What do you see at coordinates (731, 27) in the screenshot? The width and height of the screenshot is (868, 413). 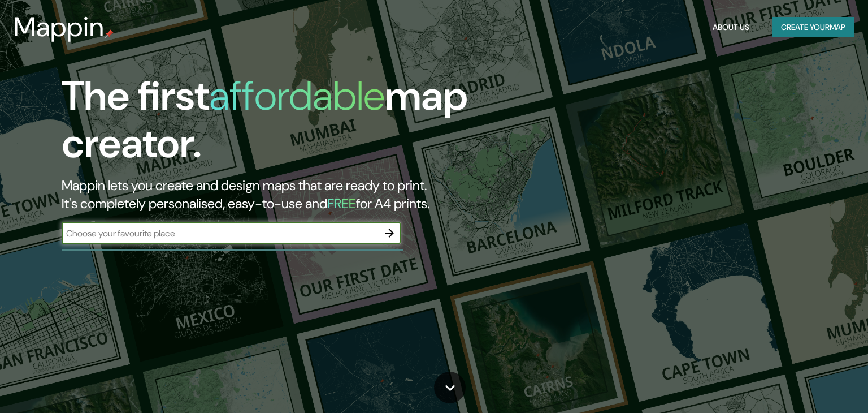 I see `button: About Us` at bounding box center [731, 27].